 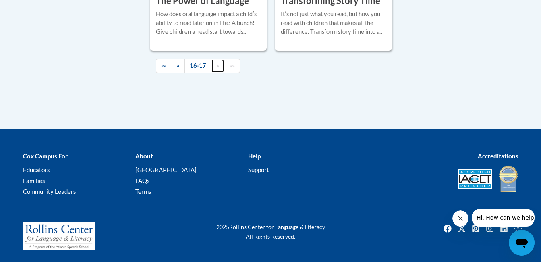 I want to click on div: How does oral language impact a childʹs ability to read later on in life? A bunch! Give children ..., so click(x=208, y=23).